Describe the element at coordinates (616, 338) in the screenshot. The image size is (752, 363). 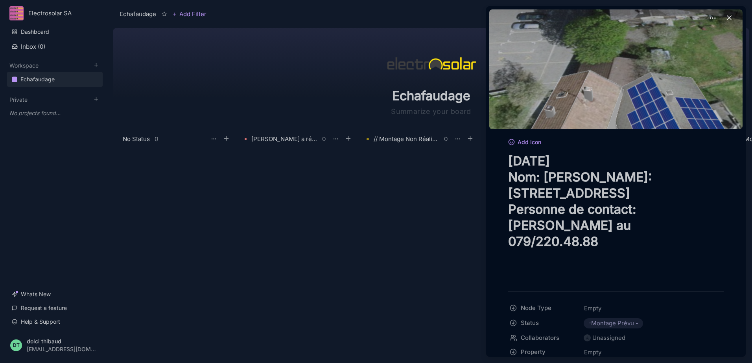
I see `div: CollaboratorsUnassigned` at that location.